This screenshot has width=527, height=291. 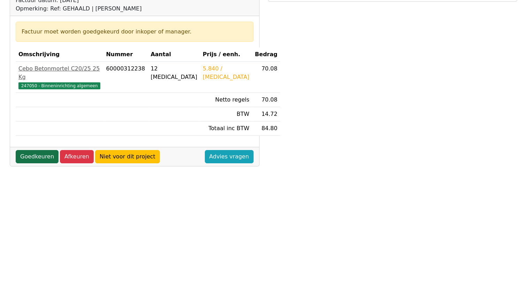 I want to click on a: Niet voor dit project, so click(x=127, y=156).